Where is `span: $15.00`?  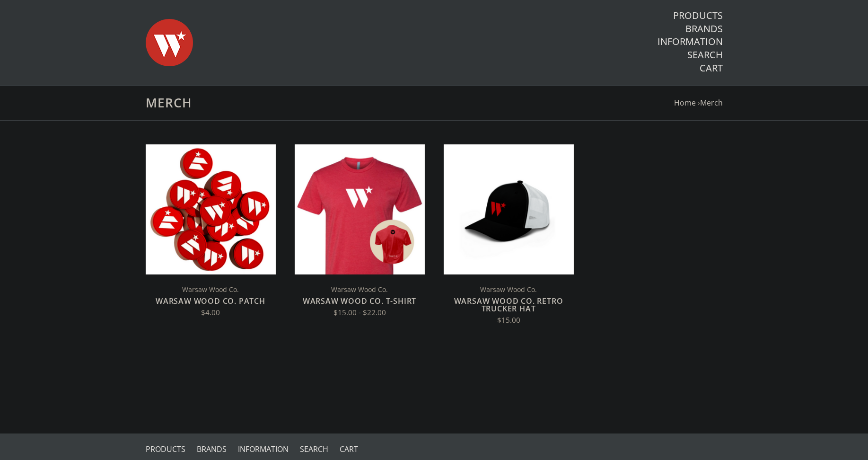
span: $15.00 is located at coordinates (509, 320).